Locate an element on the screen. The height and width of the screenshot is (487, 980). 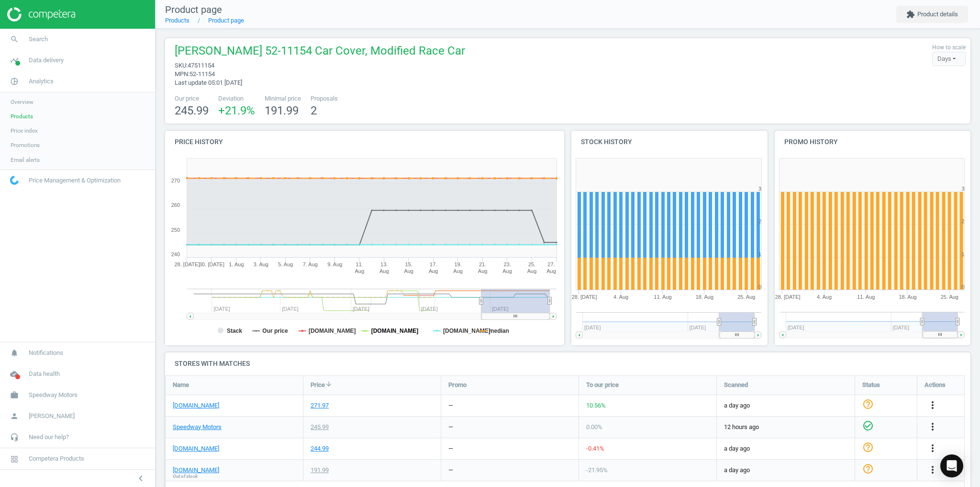
span: Minimal price is located at coordinates (283, 98).